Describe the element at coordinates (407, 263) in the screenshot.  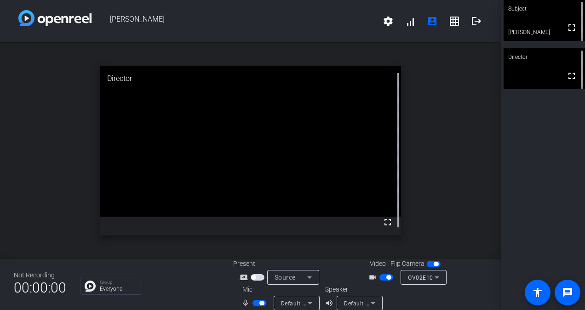
I see `span: Flip Camera` at that location.